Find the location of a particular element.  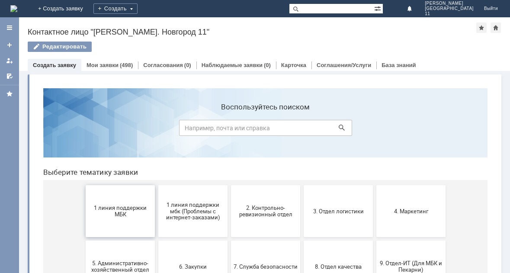

button: Финансовый отдел is located at coordinates (302, 241).